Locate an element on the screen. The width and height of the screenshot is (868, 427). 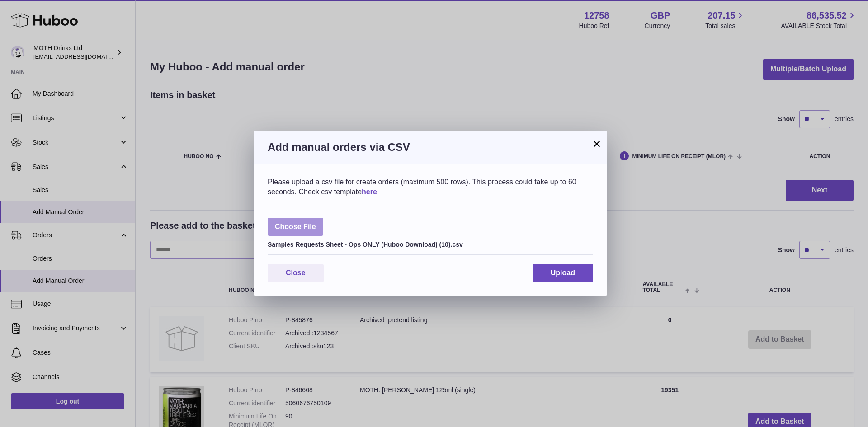
div: Please upload a csv file for create orders (maximum 500 rows). This process could take up to 60 s... is located at coordinates (430, 187).